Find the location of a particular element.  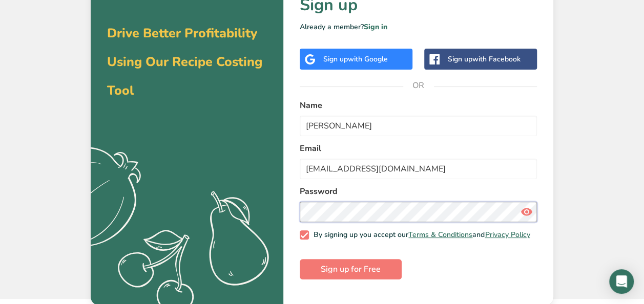

a: Sign in is located at coordinates (375, 27).